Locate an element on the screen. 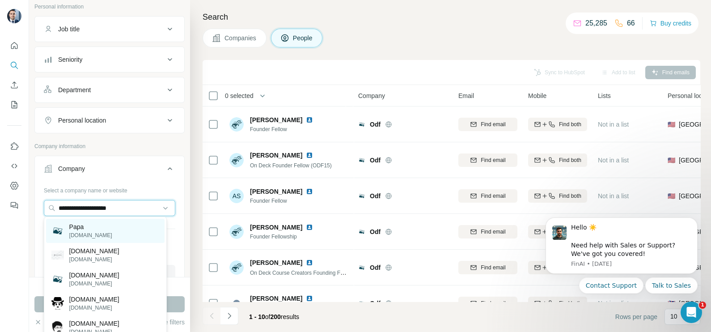 Image resolution: width=711 pixels, height=332 pixels. span: Rows per page is located at coordinates (636, 316).